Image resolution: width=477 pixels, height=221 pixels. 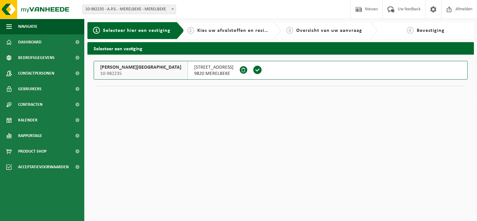 What do you see at coordinates (129, 9) in the screenshot?
I see `span: 10-982235 - A.P.S. - MERELBEKE - MERELBEKE` at bounding box center [129, 9].